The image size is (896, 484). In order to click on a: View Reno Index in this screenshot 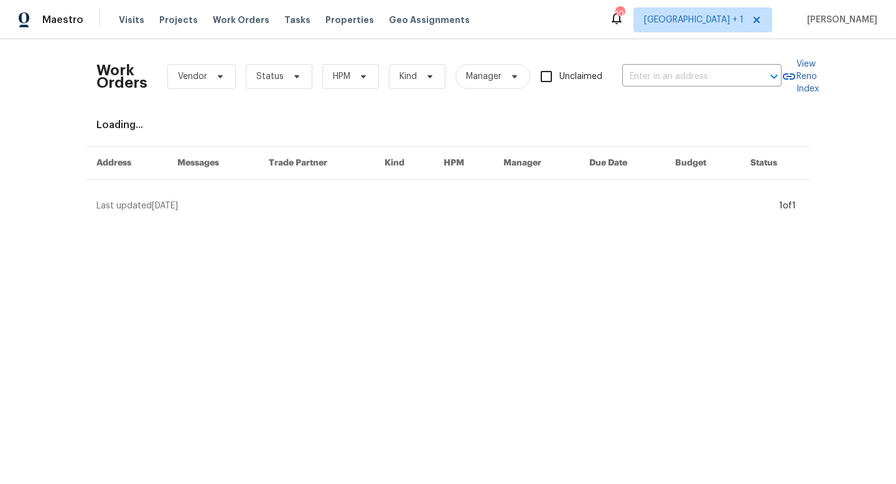, I will do `click(800, 77)`.